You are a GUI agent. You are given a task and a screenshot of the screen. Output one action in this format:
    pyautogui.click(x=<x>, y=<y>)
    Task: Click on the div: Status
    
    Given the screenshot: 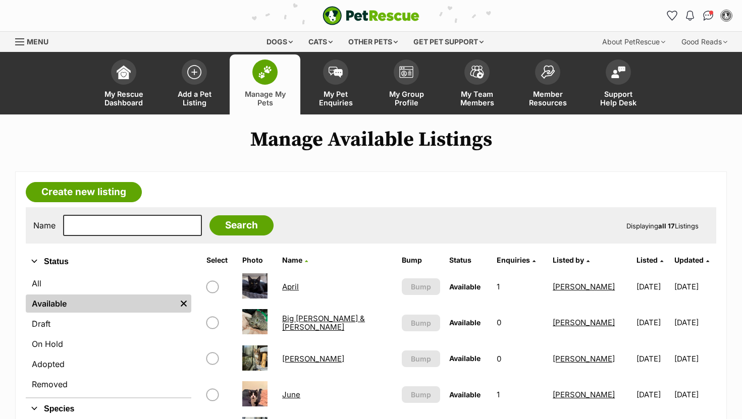 What is the action you would take?
    pyautogui.click(x=108, y=335)
    